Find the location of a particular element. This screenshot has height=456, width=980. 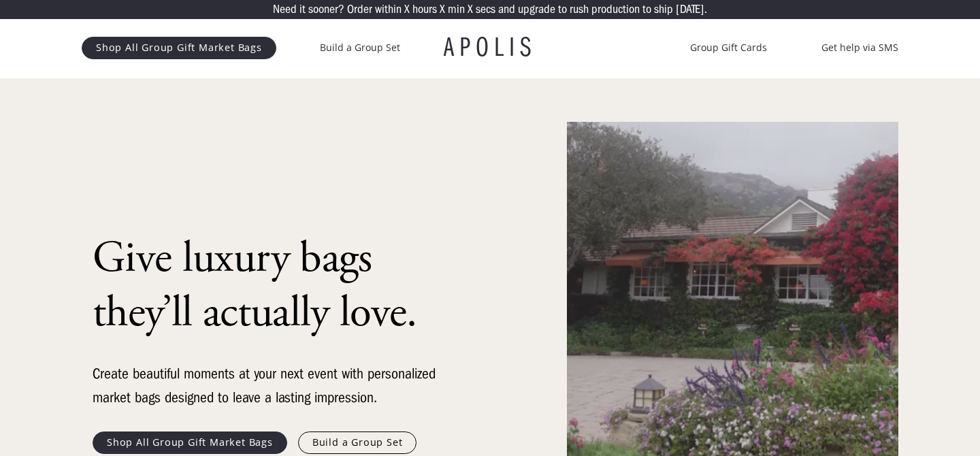

p: Need it sooner? Order within is located at coordinates (337, 10).